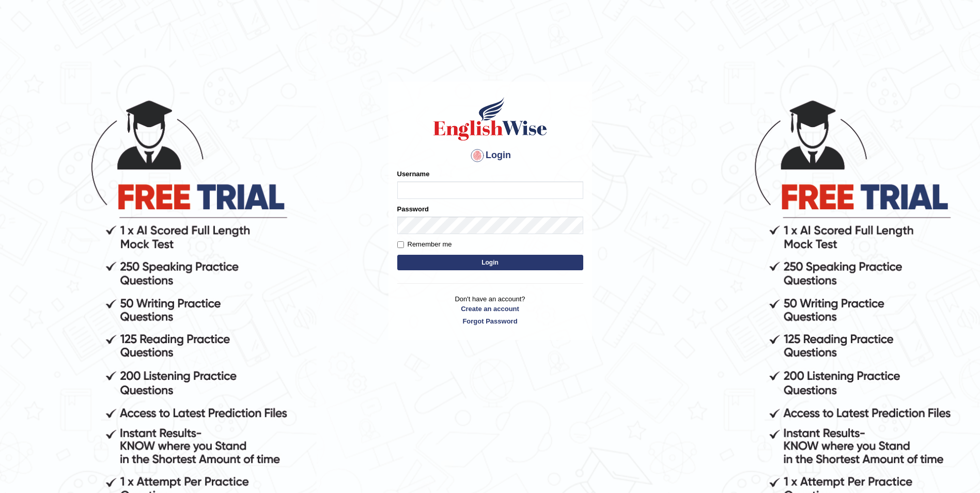  What do you see at coordinates (490, 155) in the screenshot?
I see `h4: Login` at bounding box center [490, 155].